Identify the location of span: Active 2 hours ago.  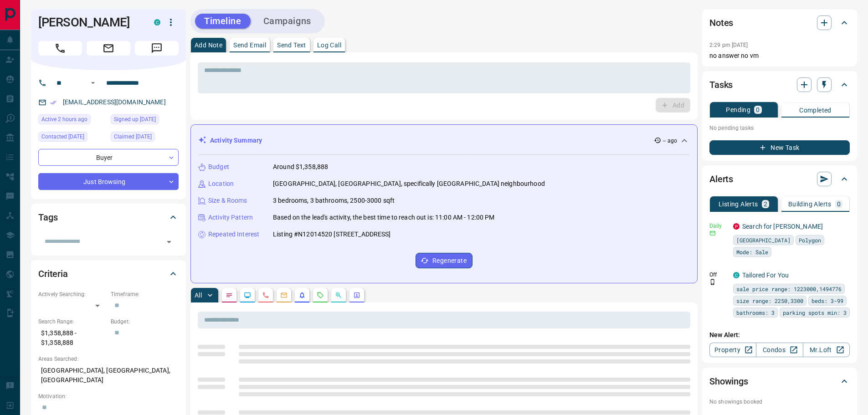
(64, 119).